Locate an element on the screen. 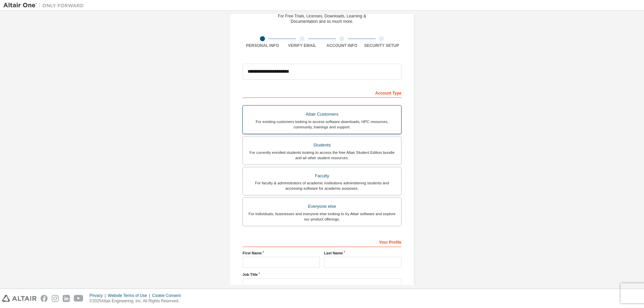 The image size is (644, 308). div: Account Info is located at coordinates (342, 45).